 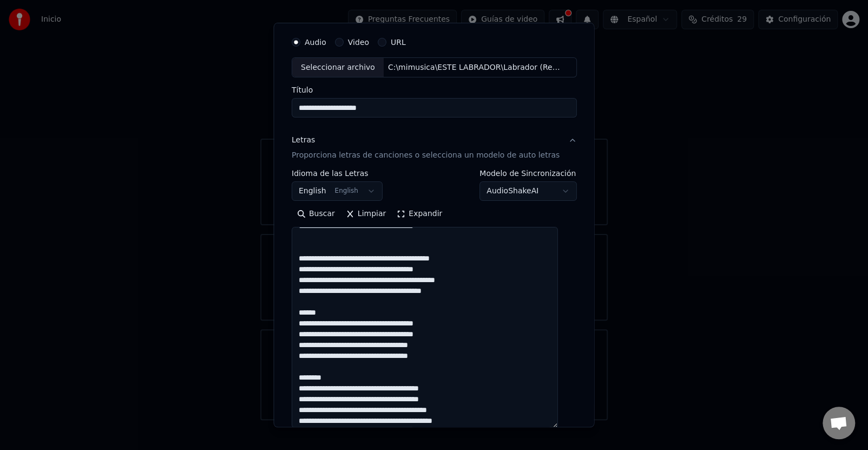 What do you see at coordinates (336, 174) in the screenshot?
I see `label: Idioma de las Letras` at bounding box center [336, 174].